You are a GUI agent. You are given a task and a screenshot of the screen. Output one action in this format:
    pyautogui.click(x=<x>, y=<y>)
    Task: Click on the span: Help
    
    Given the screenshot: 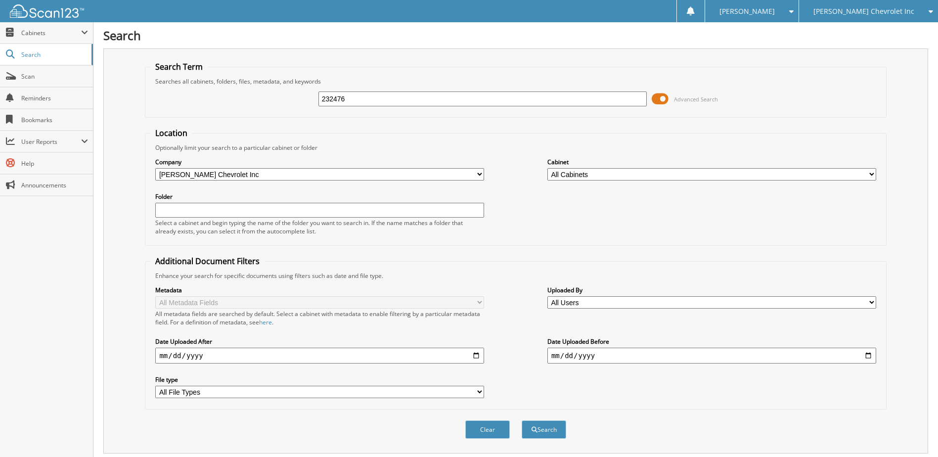 What is the action you would take?
    pyautogui.click(x=54, y=163)
    